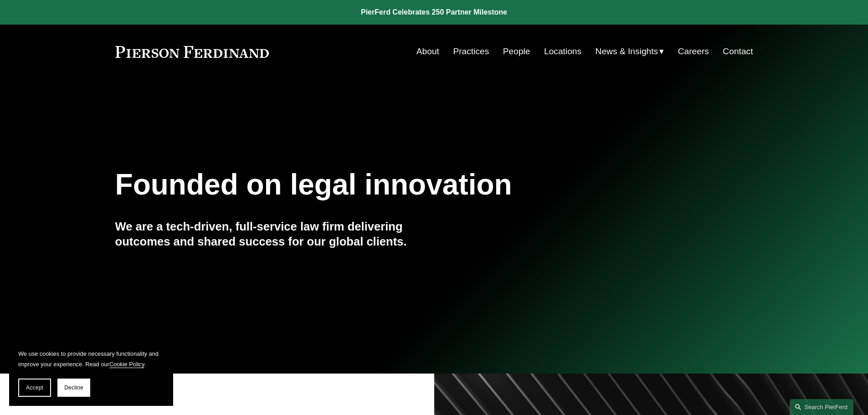 The width and height of the screenshot is (868, 415). What do you see at coordinates (428, 51) in the screenshot?
I see `a: About` at bounding box center [428, 51].